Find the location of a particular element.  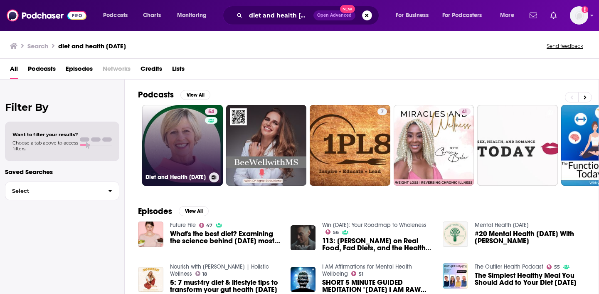

img: The Simplest Healthy Meal You Should Add to Your Diet Today is located at coordinates (455, 275).